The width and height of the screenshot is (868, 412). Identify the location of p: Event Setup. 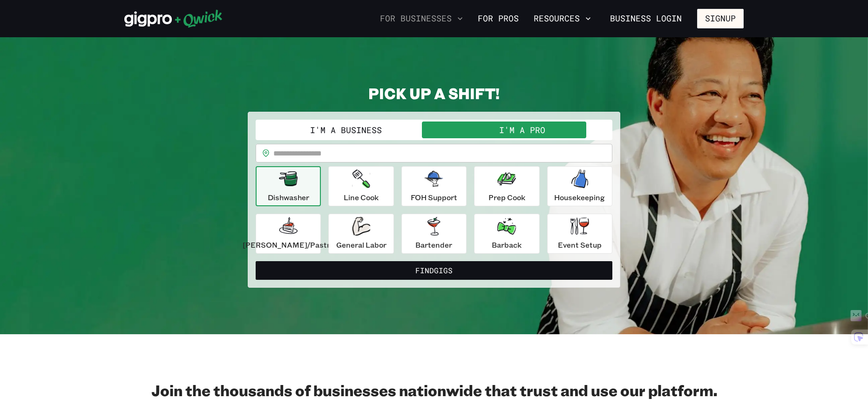
(580, 245).